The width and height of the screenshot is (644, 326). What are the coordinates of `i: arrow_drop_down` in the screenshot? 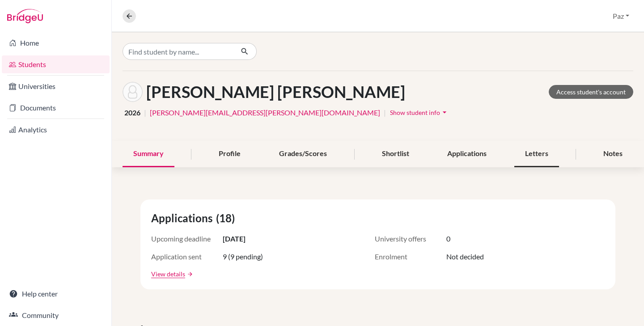 It's located at (444, 112).